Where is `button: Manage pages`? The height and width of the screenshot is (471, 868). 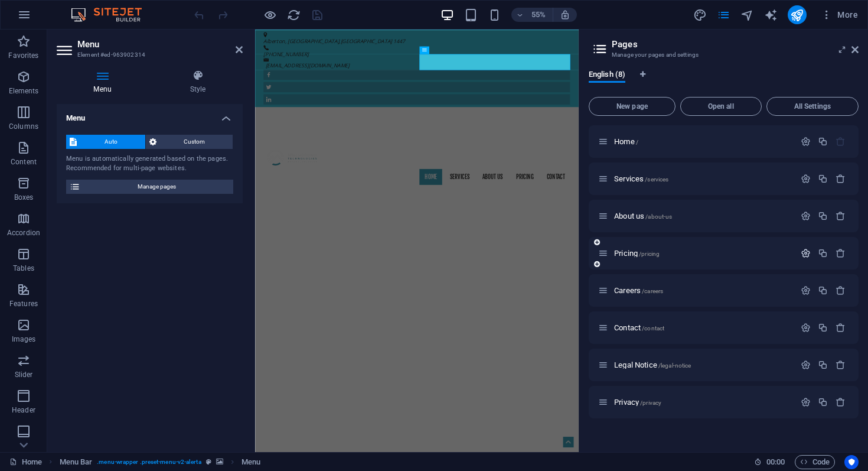 button: Manage pages is located at coordinates (149, 187).